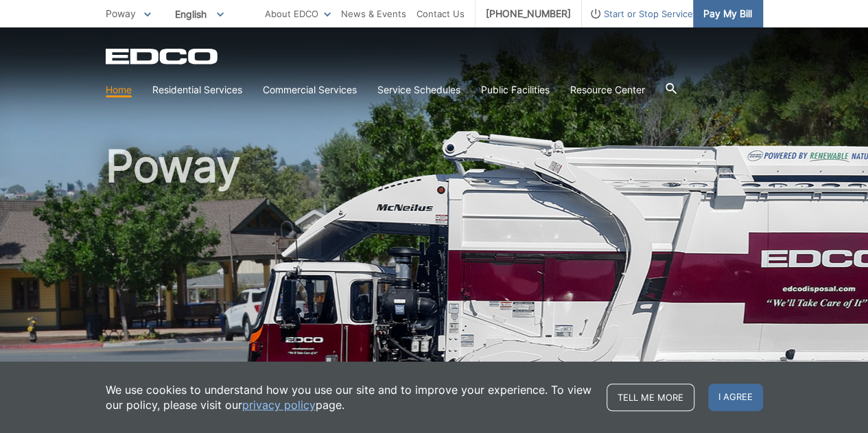  I want to click on a: Tell me more, so click(651, 397).